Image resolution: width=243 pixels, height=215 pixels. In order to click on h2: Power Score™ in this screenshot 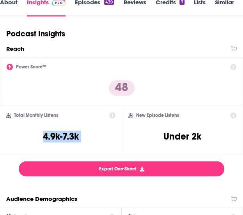, I will do `click(31, 67)`.